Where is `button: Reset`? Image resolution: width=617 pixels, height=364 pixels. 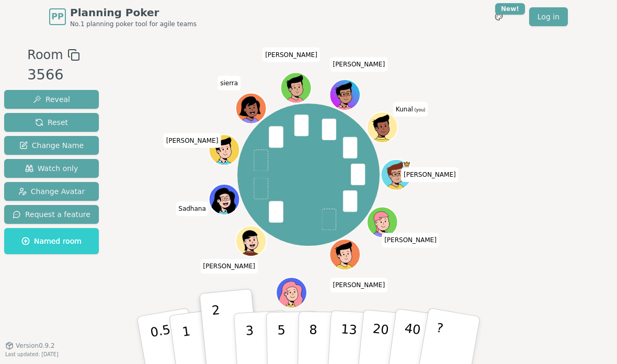 button: Reset is located at coordinates (51, 123).